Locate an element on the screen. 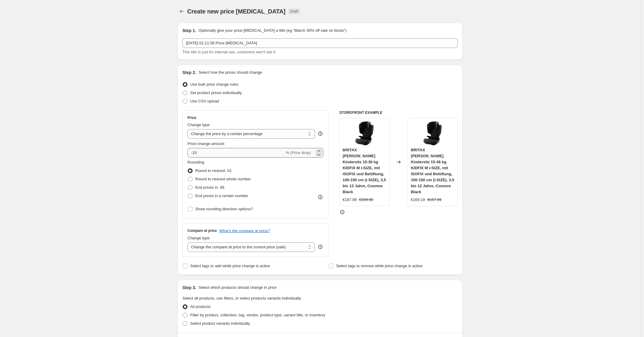 This screenshot has height=337, width=644. h2: Step 2. is located at coordinates (189, 73).